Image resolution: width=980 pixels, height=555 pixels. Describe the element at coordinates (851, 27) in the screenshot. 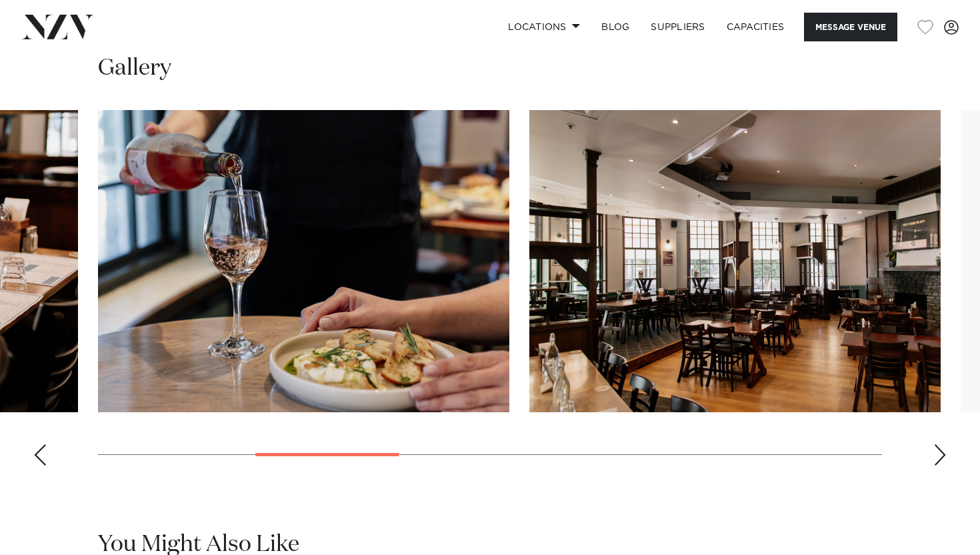

I see `button: Message Venue` at that location.